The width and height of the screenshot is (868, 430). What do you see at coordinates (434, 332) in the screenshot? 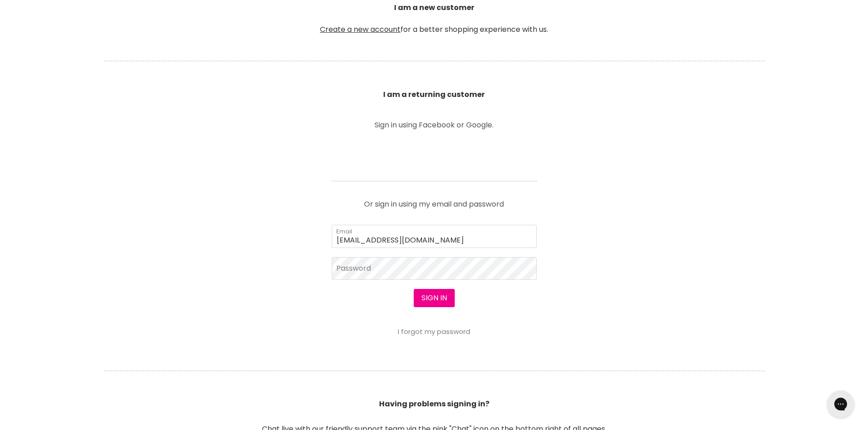
I see `a: I forgot my password` at bounding box center [434, 332].